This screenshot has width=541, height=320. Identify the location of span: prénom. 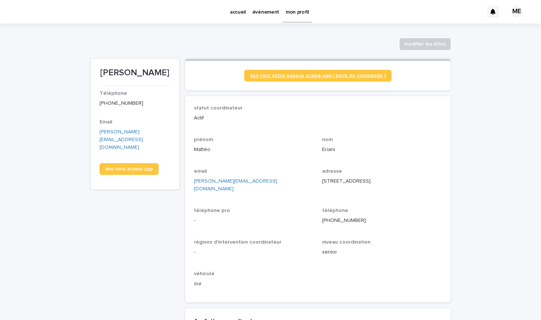
(203, 140).